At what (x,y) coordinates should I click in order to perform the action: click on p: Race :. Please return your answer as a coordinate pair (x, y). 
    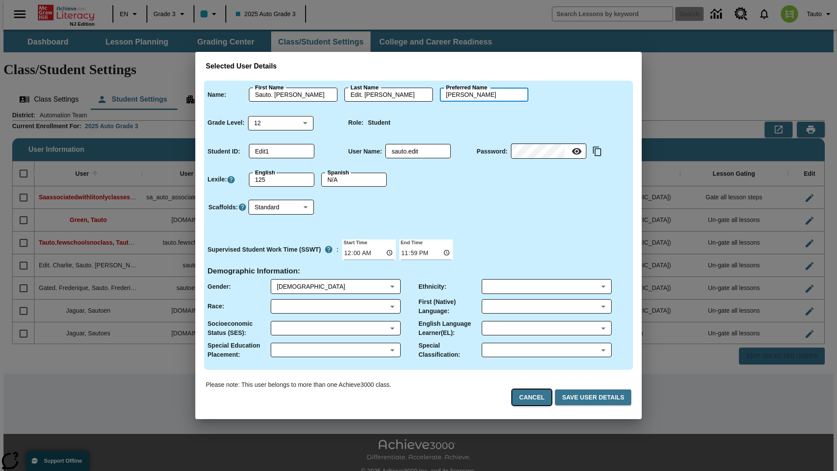
    Looking at the image, I should click on (216, 306).